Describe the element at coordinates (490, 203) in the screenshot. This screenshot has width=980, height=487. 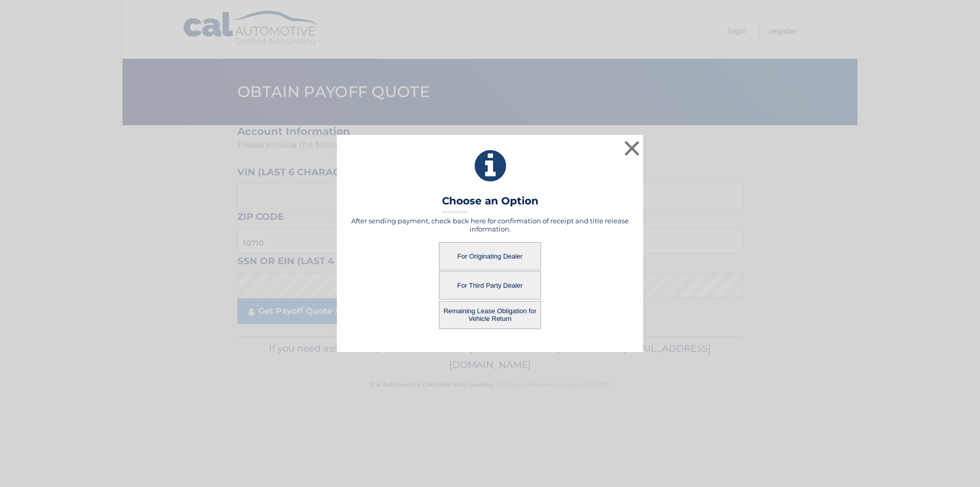
I see `h3: Choose an Option` at that location.